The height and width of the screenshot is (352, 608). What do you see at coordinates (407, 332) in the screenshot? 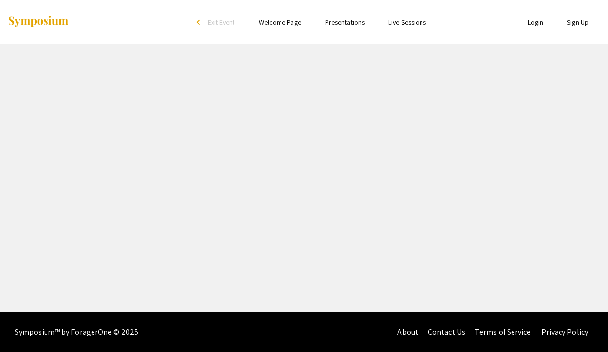
I see `a: About` at bounding box center [407, 332].